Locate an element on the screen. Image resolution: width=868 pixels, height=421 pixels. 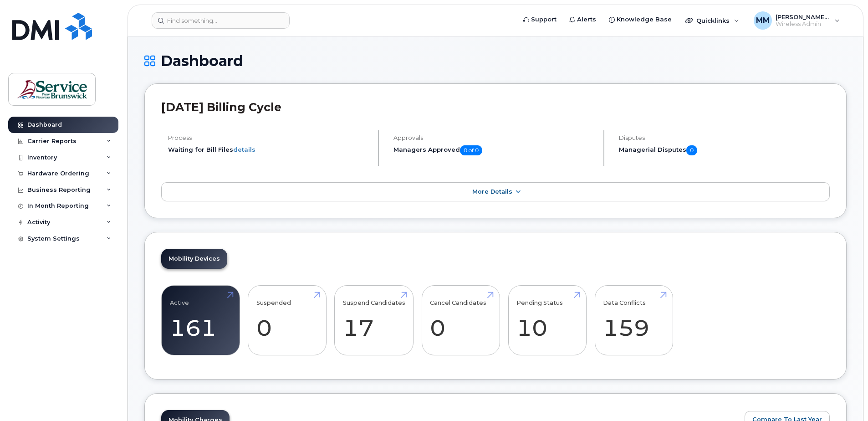
a: Pending Status 10 is located at coordinates (547, 320).